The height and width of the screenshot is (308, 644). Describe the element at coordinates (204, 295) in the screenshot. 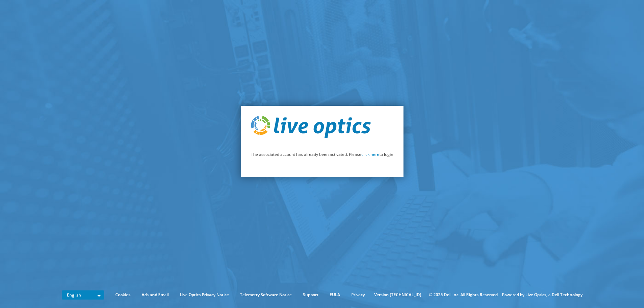

I see `a: Live Optics Privacy Notice` at that location.